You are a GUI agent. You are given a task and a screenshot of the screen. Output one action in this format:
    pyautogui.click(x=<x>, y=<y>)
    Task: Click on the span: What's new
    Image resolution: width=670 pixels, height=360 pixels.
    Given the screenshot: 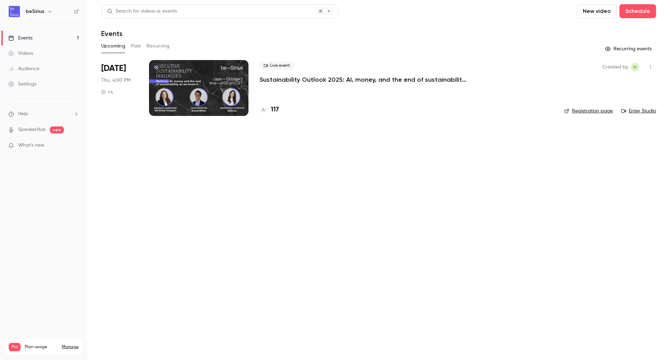 What is the action you would take?
    pyautogui.click(x=31, y=145)
    